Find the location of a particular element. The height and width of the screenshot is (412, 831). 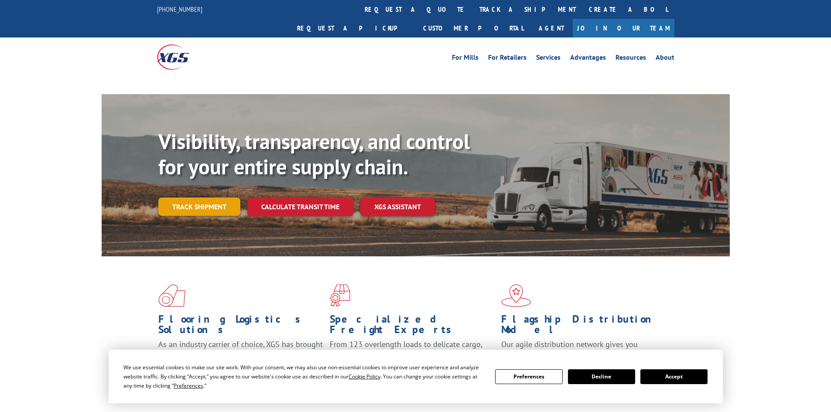

a: Customer Portal is located at coordinates (473, 28).